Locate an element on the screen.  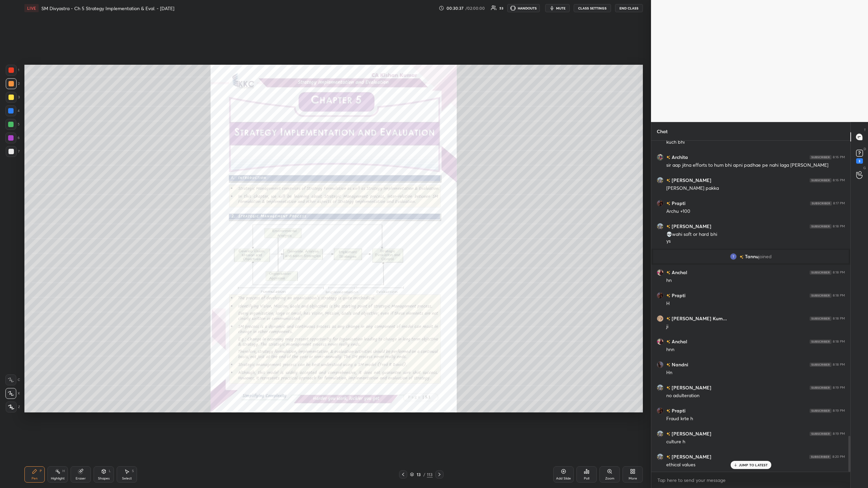
div: 2 is located at coordinates (12, 84).